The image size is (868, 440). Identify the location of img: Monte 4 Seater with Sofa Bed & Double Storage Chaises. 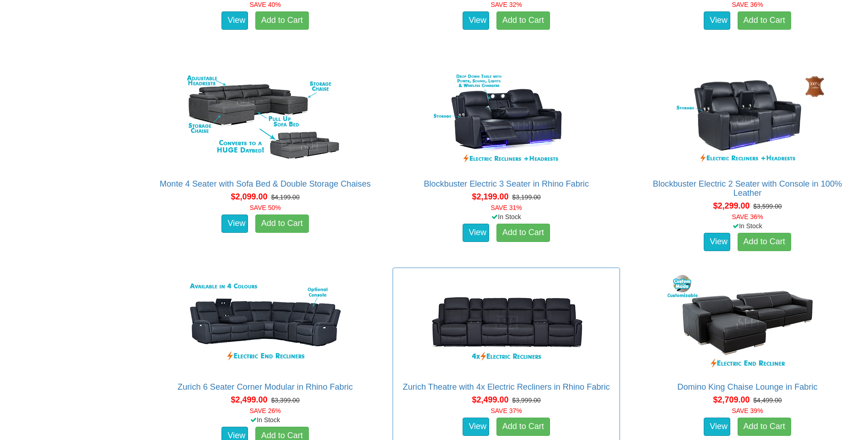
(265, 120).